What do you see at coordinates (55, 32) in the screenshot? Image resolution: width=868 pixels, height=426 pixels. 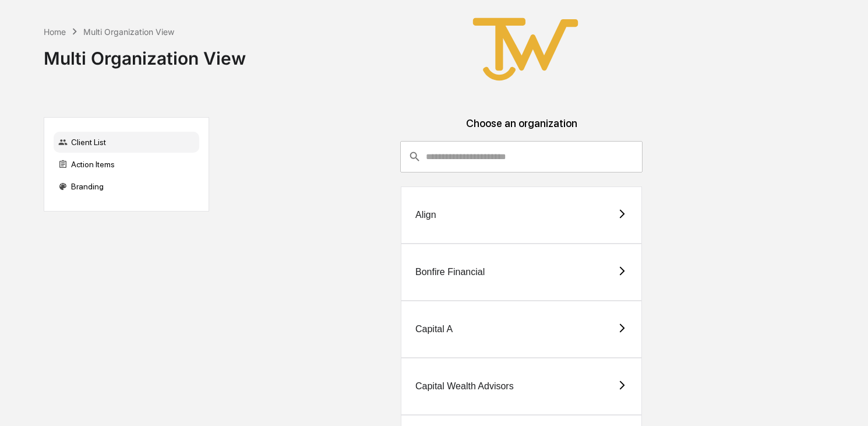 I see `div: Home` at bounding box center [55, 32].